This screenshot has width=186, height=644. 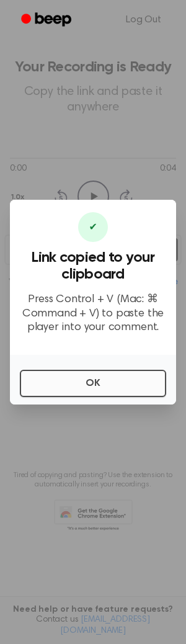 What do you see at coordinates (47, 20) in the screenshot?
I see `a: Beep` at bounding box center [47, 20].